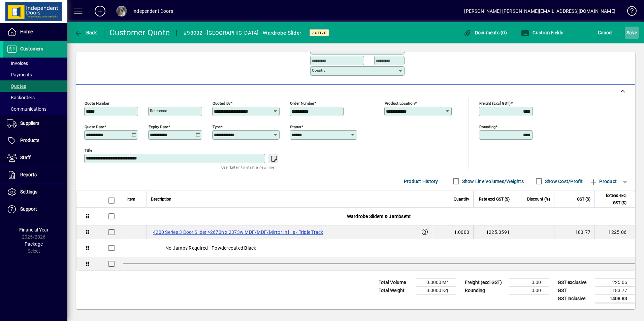 The height and width of the screenshot is (321, 644). I want to click on mat-label: Country, so click(319, 70).